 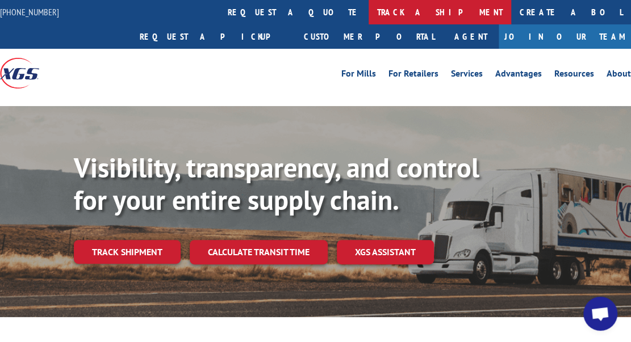 What do you see at coordinates (277, 184) in the screenshot?
I see `b: Visibility, transparency, and control for your entire supply chain.` at bounding box center [277, 184].